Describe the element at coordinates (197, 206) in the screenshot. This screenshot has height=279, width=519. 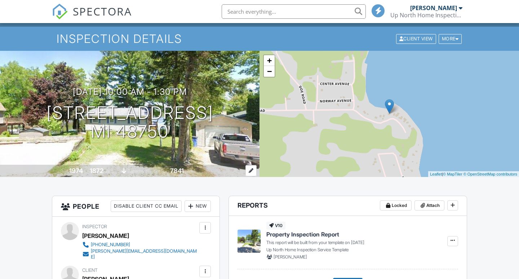
I see `div: New` at that location.